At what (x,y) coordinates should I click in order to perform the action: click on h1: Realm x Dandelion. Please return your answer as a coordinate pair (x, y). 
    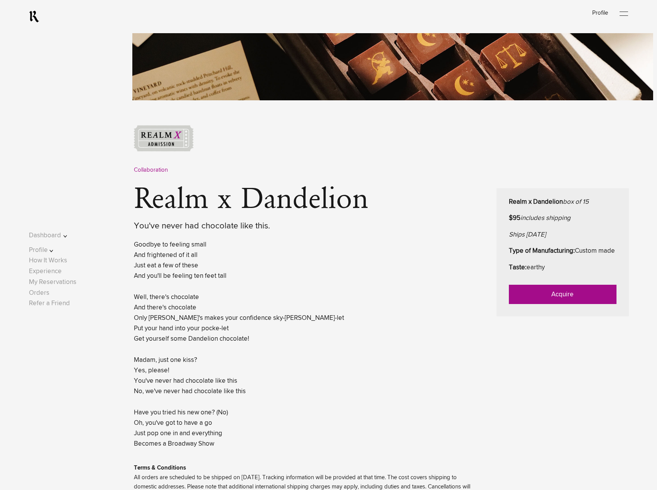
    Looking at the image, I should click on (315, 208).